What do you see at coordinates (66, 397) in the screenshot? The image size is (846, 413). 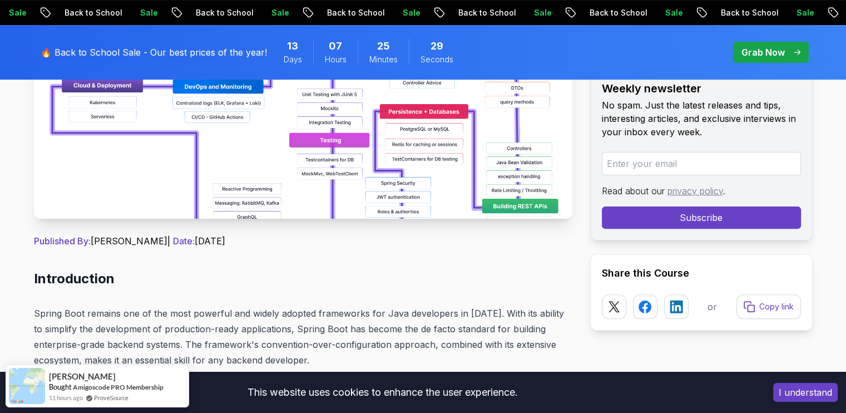 I see `span: 11 hours ago` at bounding box center [66, 397].